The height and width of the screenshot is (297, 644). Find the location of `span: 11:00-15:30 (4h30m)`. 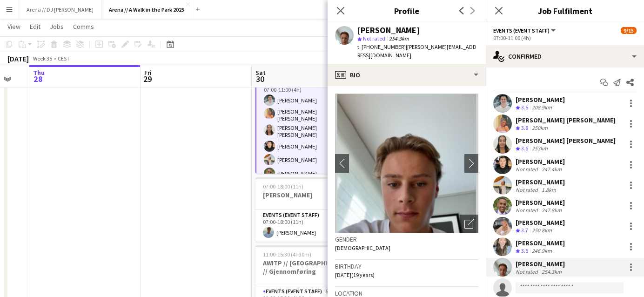

span: 11:00-15:30 (4h30m) is located at coordinates (287, 254).